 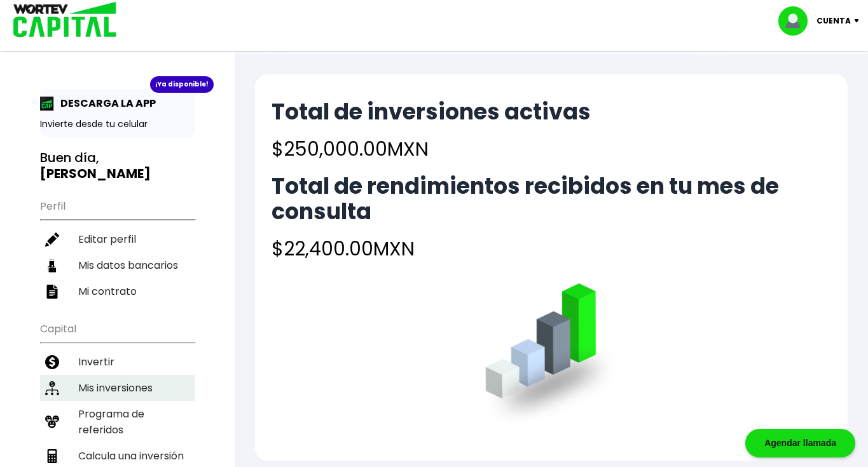 What do you see at coordinates (47, 104) in the screenshot?
I see `img: app-icon` at bounding box center [47, 104].